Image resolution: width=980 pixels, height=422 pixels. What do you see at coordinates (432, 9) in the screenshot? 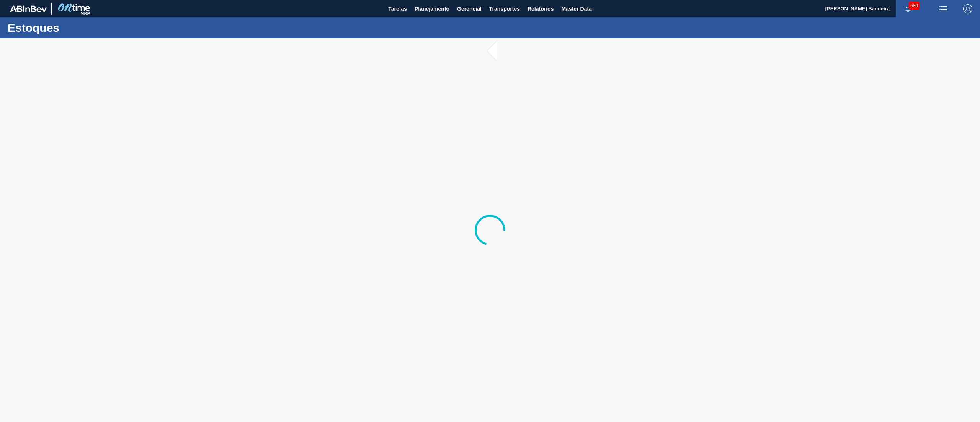
I see `span: Planejamento` at bounding box center [432, 9].